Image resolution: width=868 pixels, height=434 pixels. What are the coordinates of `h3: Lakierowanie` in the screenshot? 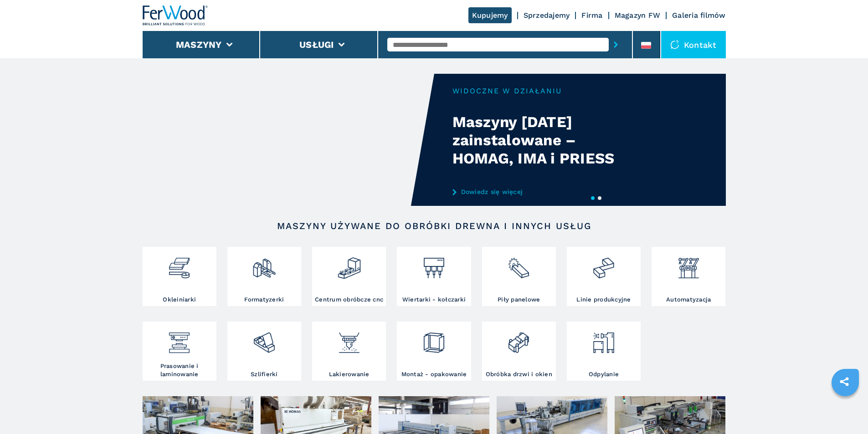 It's located at (349, 374).